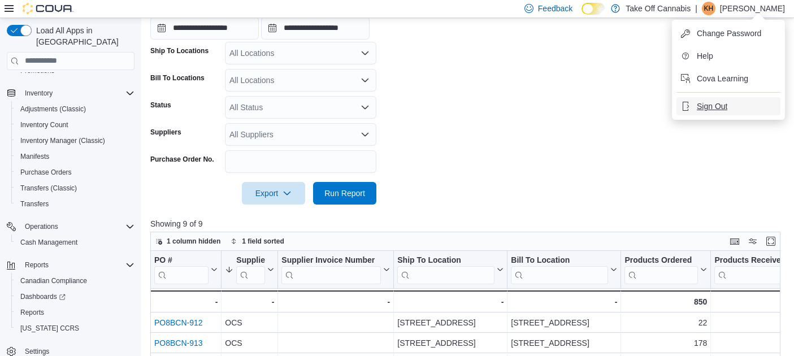 This screenshot has width=794, height=356. I want to click on span: Dark Mode, so click(581, 15).